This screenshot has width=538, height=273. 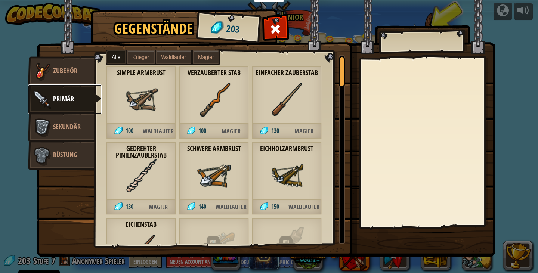 I want to click on a: Primär, so click(x=65, y=99).